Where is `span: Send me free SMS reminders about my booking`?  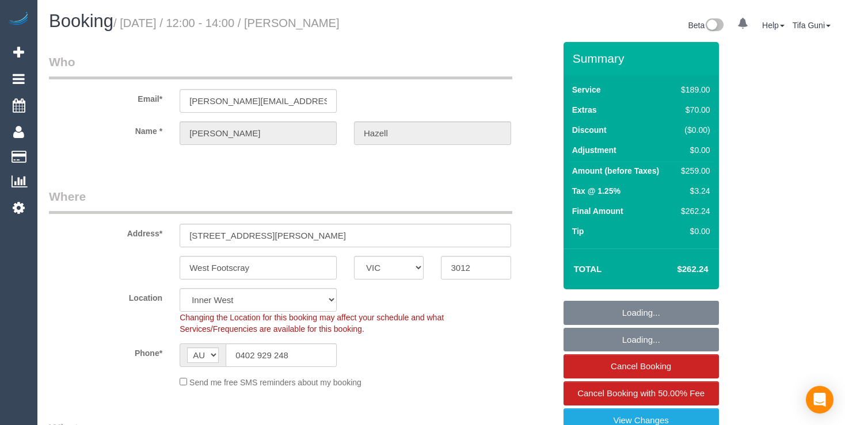 span: Send me free SMS reminders about my booking is located at coordinates (275, 383).